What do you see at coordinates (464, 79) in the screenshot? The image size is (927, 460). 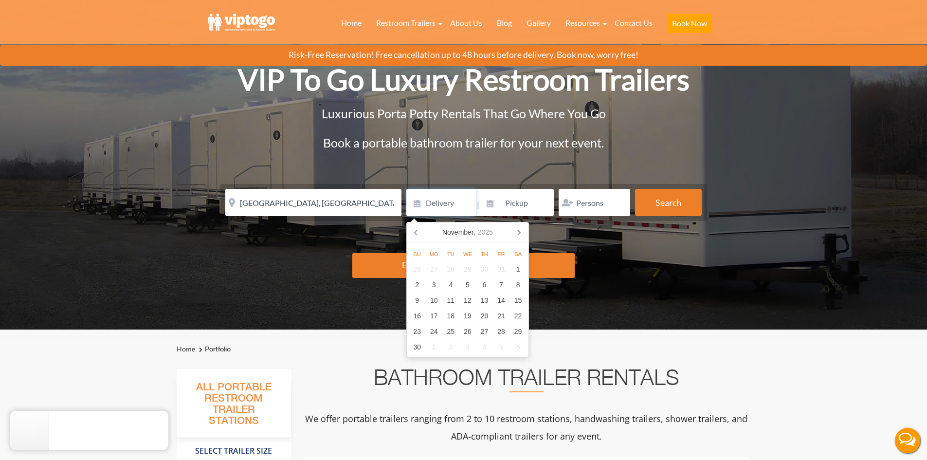 I see `span: VIP To Go Luxury Restroom Trailers` at bounding box center [464, 79].